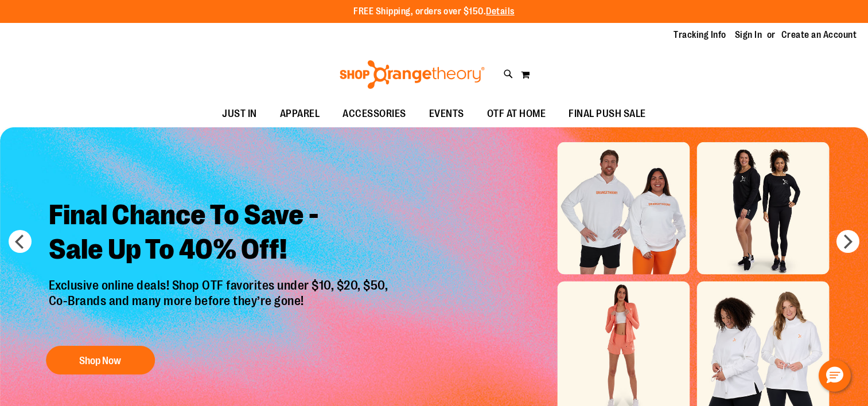 The height and width of the screenshot is (406, 868). What do you see at coordinates (748, 35) in the screenshot?
I see `a: Sign In` at bounding box center [748, 35].